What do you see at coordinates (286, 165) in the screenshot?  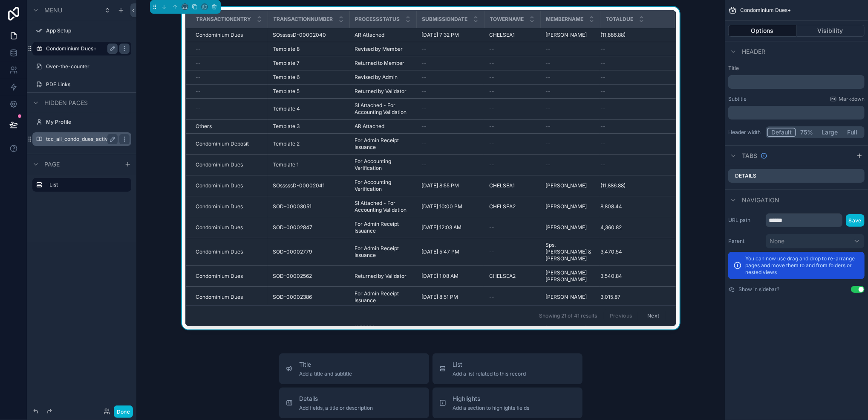 I see `span: Template 1` at bounding box center [286, 165].